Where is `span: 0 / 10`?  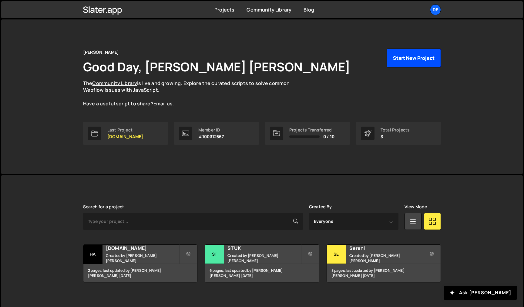 span: 0 / 10 is located at coordinates (329, 136).